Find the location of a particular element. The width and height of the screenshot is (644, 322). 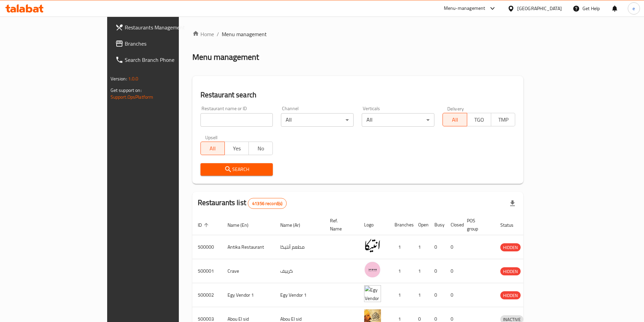

img: Crave is located at coordinates (372, 270).